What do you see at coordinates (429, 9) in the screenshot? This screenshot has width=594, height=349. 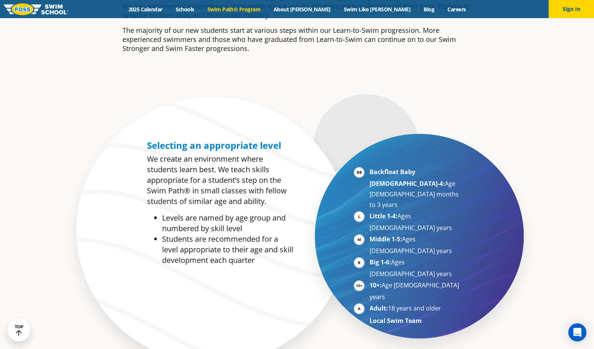 I see `a: Blog` at bounding box center [429, 9].